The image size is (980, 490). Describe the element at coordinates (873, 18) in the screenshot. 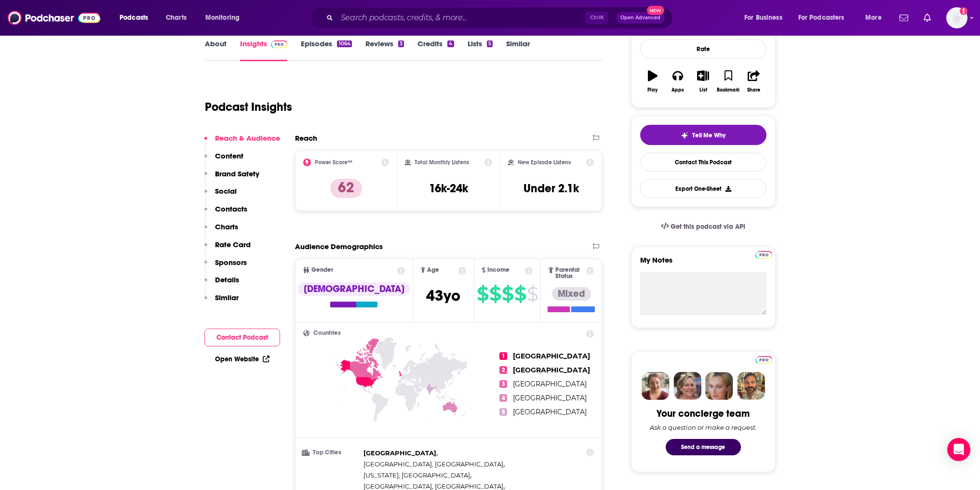

I see `span: More` at that location.